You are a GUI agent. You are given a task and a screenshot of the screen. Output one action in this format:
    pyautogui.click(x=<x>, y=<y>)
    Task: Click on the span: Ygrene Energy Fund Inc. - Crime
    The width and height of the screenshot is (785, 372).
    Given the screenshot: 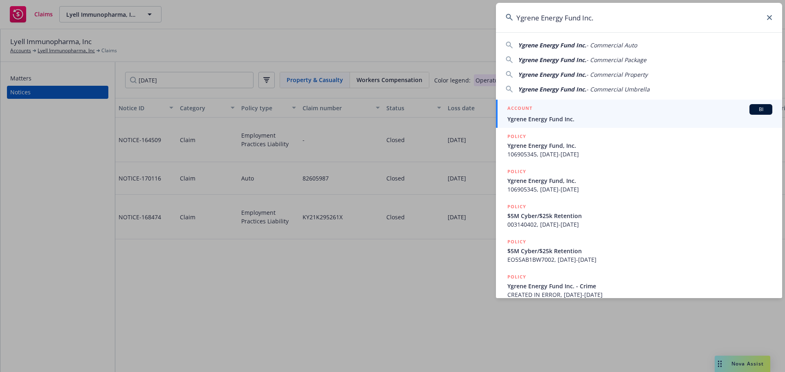 What is the action you would take?
    pyautogui.click(x=640, y=286)
    